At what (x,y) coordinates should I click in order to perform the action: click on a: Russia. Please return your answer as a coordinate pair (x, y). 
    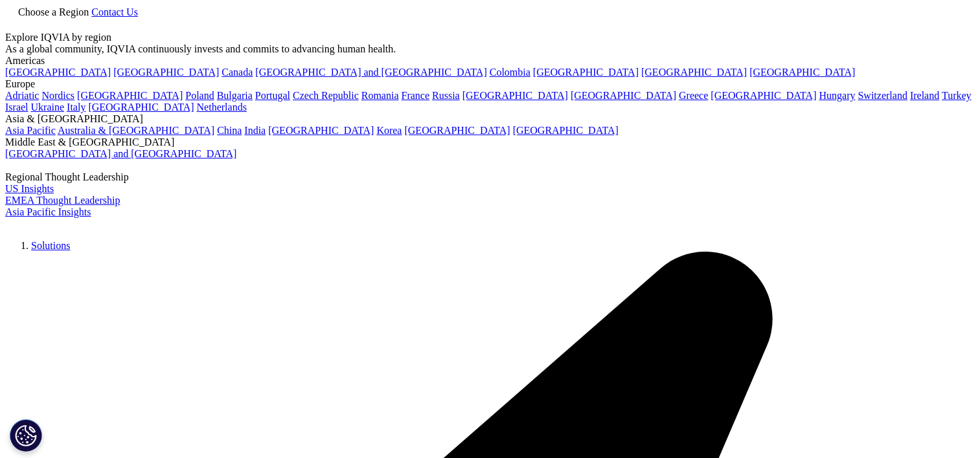
    Looking at the image, I should click on (445, 95).